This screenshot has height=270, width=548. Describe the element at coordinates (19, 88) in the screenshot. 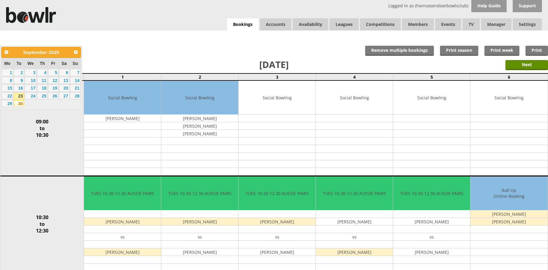

I see `a: 16` at that location.